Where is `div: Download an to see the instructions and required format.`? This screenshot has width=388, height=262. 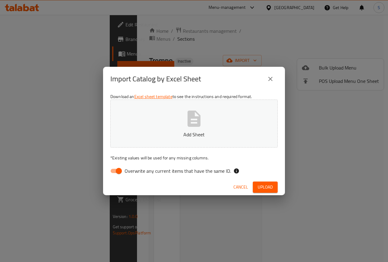 div: Download an to see the instructions and required format. is located at coordinates (194, 135).